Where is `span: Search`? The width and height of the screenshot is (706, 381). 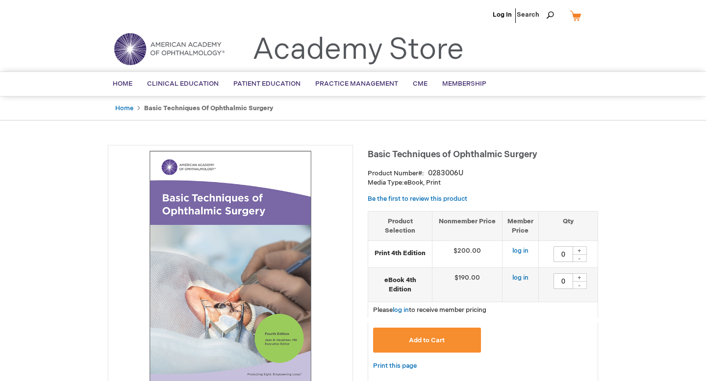 span: Search is located at coordinates (535, 15).